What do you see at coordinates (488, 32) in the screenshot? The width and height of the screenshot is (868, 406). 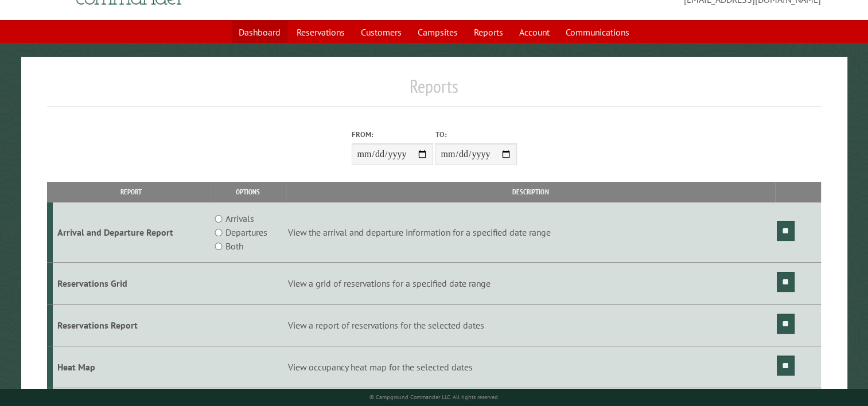 I see `a: Reports` at bounding box center [488, 32].